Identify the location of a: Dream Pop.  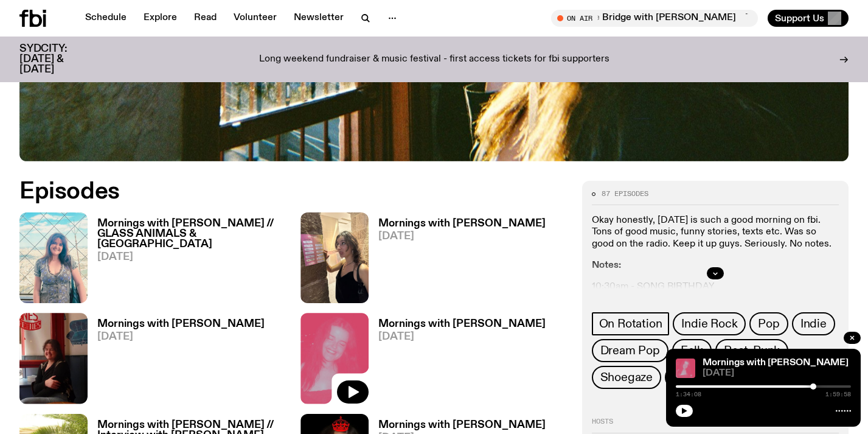
(630, 351).